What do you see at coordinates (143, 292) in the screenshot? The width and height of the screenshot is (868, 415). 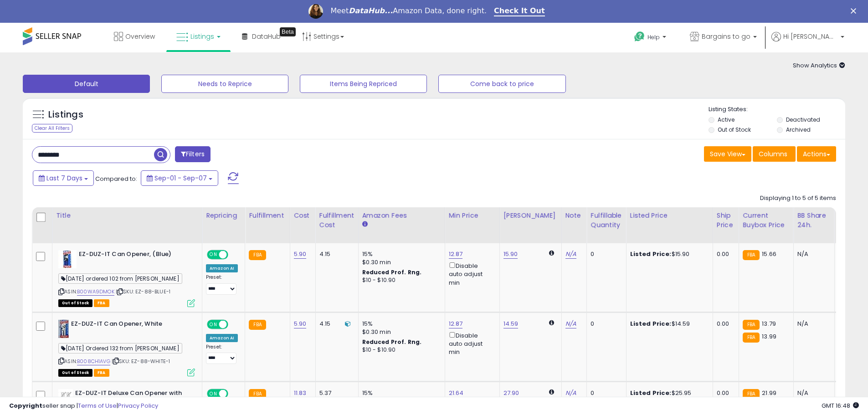 I see `span: | SKU: EZ-88-BLUE-1` at bounding box center [143, 292].